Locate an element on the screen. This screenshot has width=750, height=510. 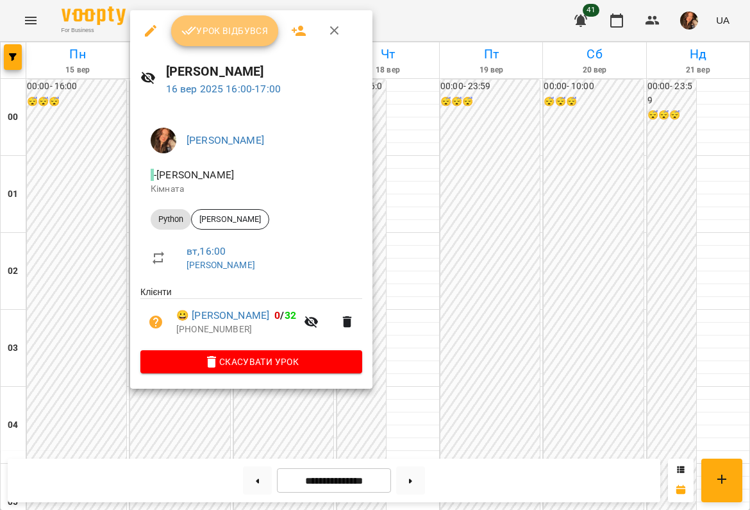
button: Урок відбувся is located at coordinates (225, 31).